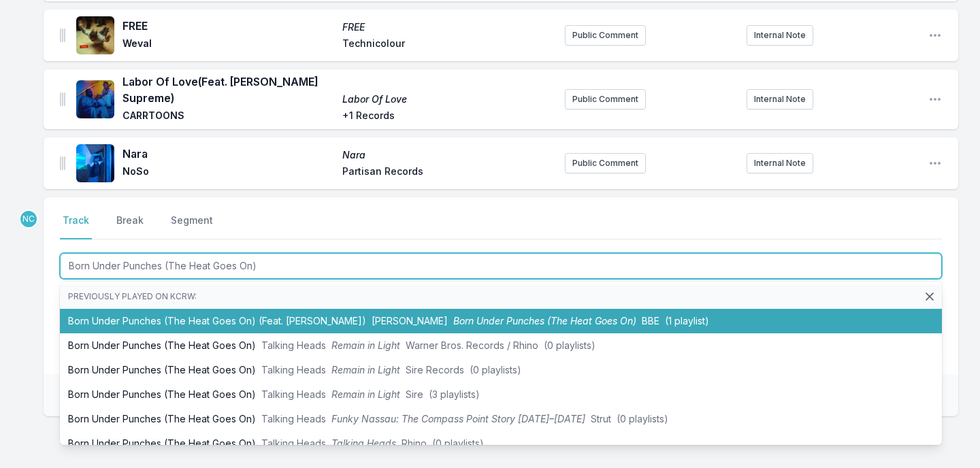  Describe the element at coordinates (228, 45) in the screenshot. I see `span: Weval` at that location.